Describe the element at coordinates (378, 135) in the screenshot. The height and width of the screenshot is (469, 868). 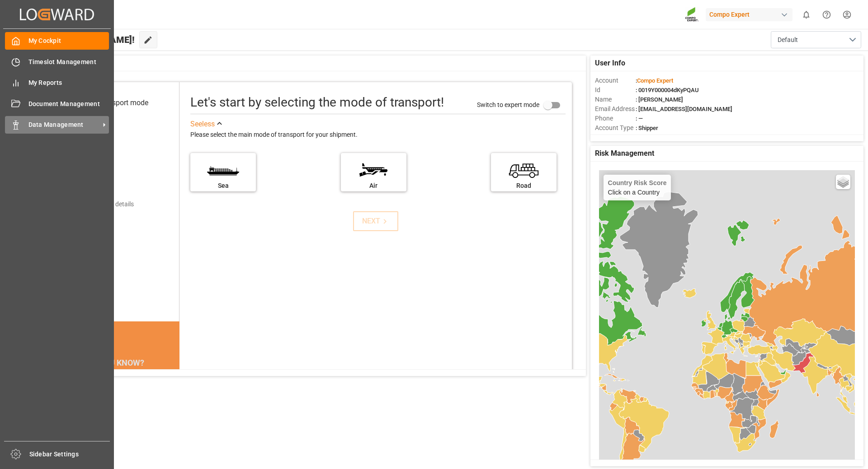
I see `div: Please select the main mode of transport for your shipment.` at that location.